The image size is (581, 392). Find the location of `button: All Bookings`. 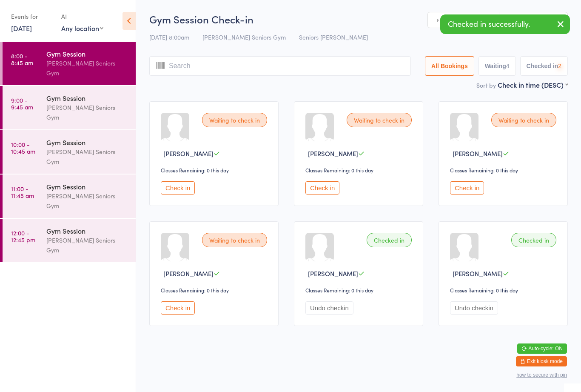

button: All Bookings is located at coordinates (450, 66).